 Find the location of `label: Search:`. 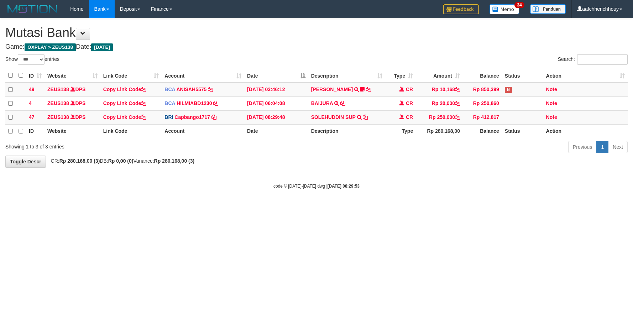

label: Search: is located at coordinates (592, 59).